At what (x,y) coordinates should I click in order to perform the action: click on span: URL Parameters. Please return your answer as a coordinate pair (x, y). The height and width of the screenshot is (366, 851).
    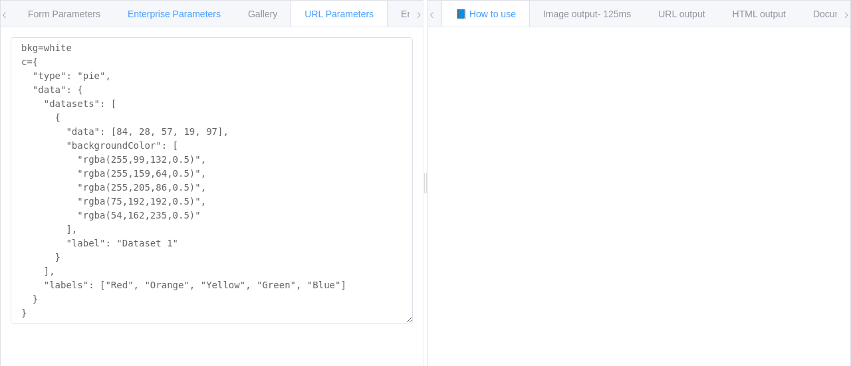
    Looking at the image, I should click on (339, 14).